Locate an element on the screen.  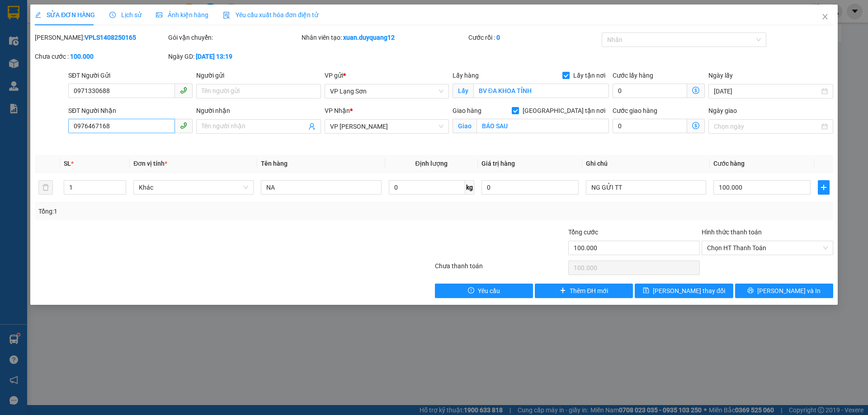
span: user-add is located at coordinates (312, 126).